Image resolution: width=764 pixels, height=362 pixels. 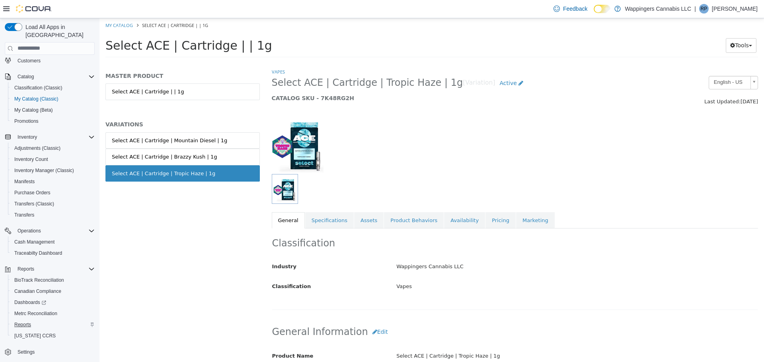 What do you see at coordinates (230, 203) in the screenshot?
I see `a: Specifications` at bounding box center [230, 203].